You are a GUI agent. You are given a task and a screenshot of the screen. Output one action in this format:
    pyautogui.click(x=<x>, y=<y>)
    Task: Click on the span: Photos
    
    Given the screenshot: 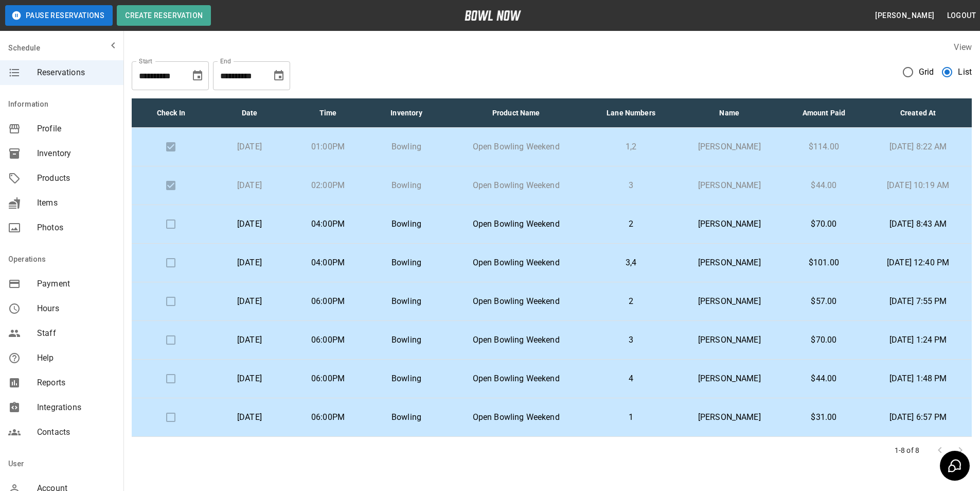 What is the action you would take?
    pyautogui.click(x=76, y=228)
    